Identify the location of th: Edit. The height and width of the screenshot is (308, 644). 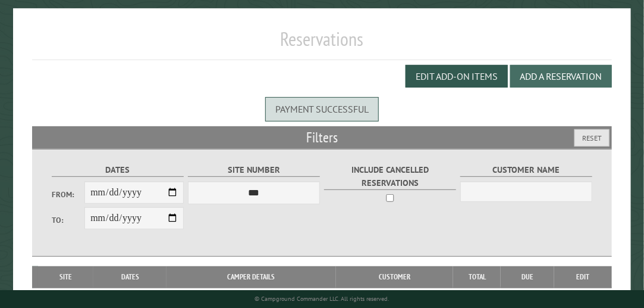
(583, 276).